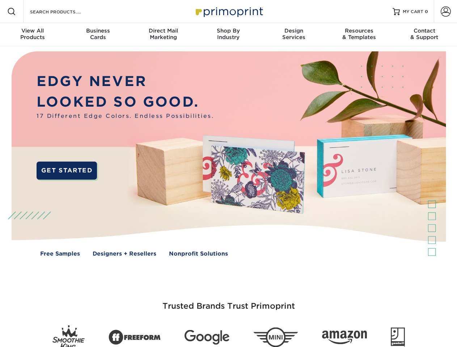  Describe the element at coordinates (228, 34) in the screenshot. I see `div: Industry` at that location.